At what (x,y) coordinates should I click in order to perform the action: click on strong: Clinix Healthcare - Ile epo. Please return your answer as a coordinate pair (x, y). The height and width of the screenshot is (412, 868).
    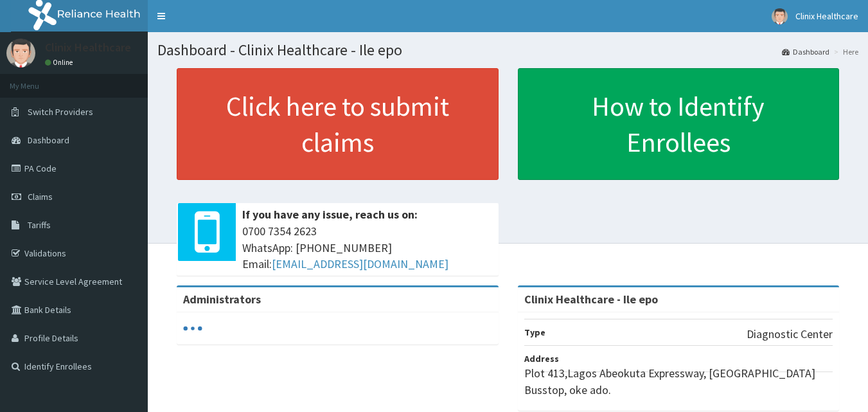
    Looking at the image, I should click on (591, 299).